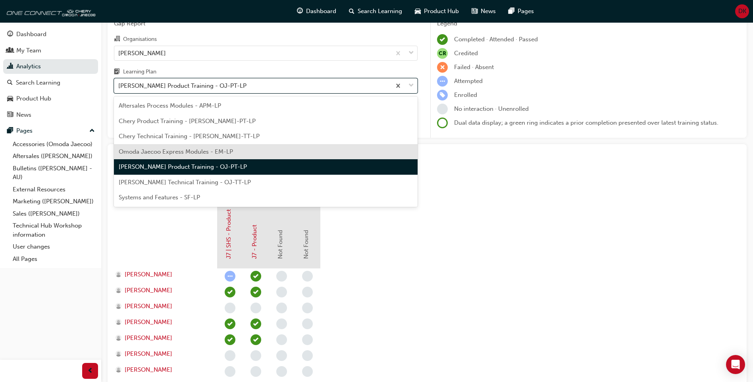 The image size is (753, 382). What do you see at coordinates (526, 11) in the screenshot?
I see `span: Pages` at bounding box center [526, 11].